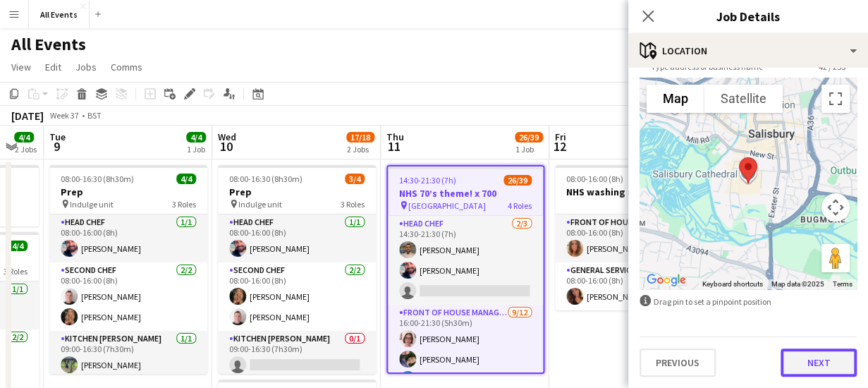 Image resolution: width=868 pixels, height=388 pixels. What do you see at coordinates (428, 180) in the screenshot?
I see `span: 14:30-21:30 (7h)` at bounding box center [428, 180].